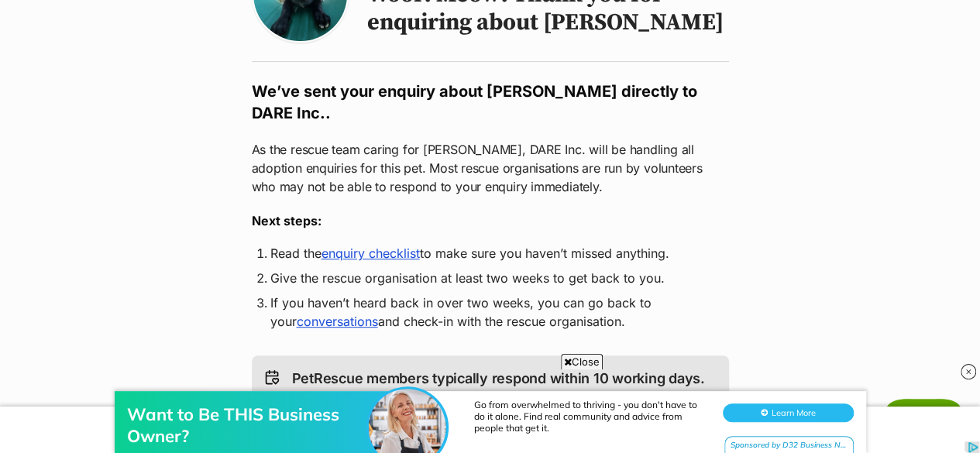  Describe the element at coordinates (490, 221) in the screenshot. I see `h3: Next steps:` at that location.